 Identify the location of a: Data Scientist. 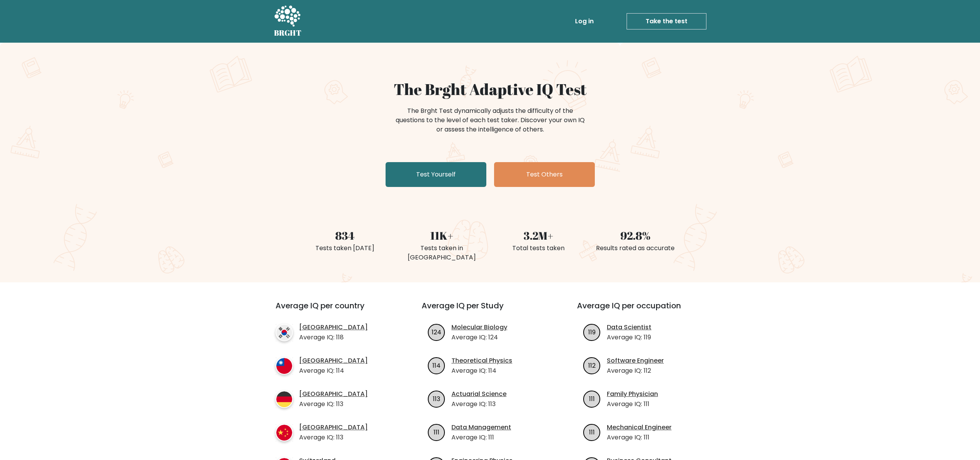
(629, 328).